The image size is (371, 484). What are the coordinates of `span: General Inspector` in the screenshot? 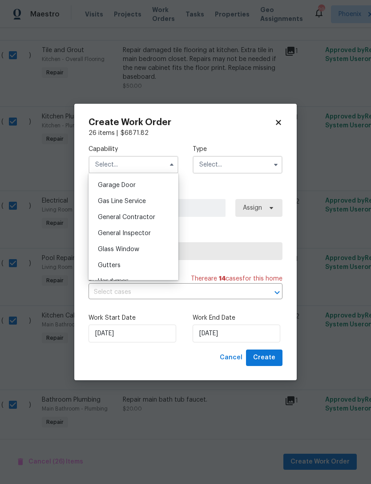 It's located at (124, 233).